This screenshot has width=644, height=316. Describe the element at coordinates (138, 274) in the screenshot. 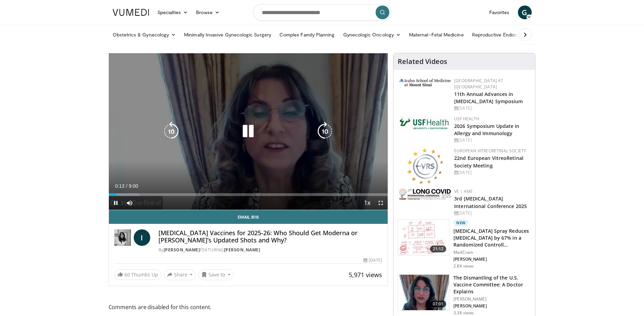

I see `a: 60 Thumbs Up` at that location.